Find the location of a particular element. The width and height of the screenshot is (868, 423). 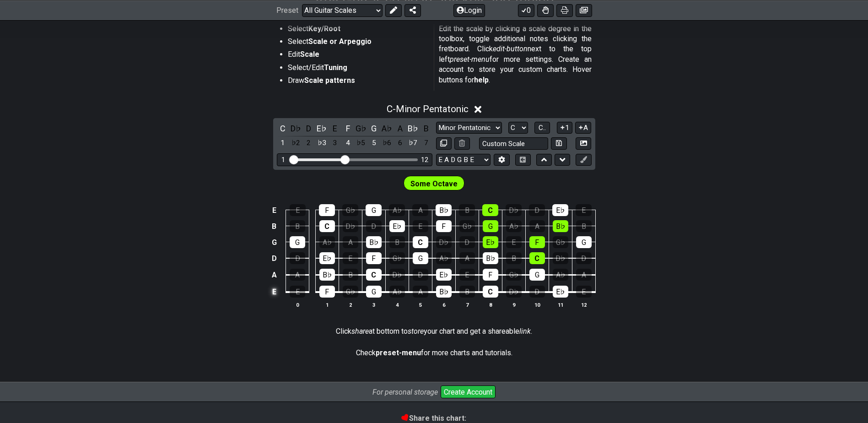

p: Edit the scale by clicking a scale degree in the toolbox, toggle additional notes clicking the fr... is located at coordinates (515, 54).